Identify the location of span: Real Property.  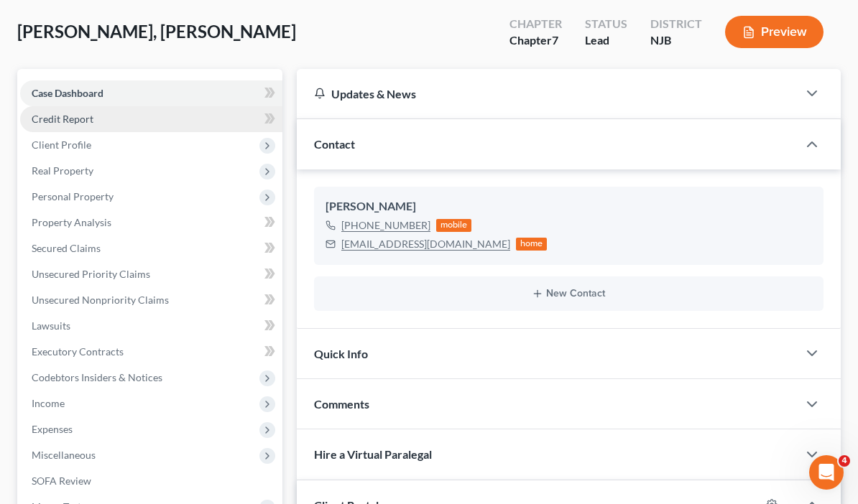
(63, 170).